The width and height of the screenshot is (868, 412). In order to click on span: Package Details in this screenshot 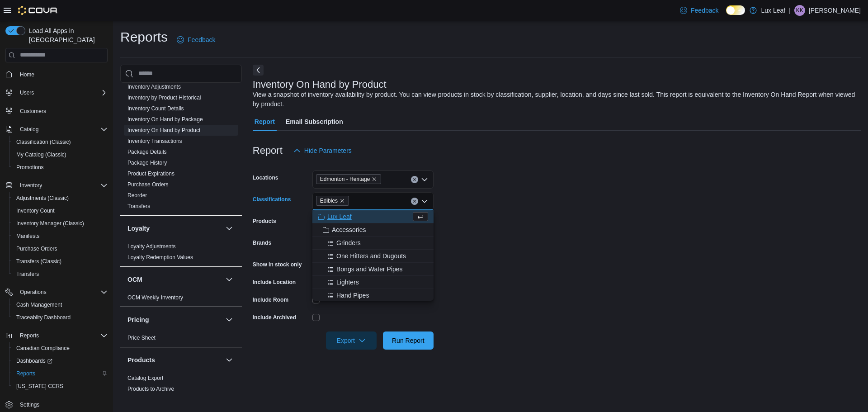, I will do `click(147, 152)`.